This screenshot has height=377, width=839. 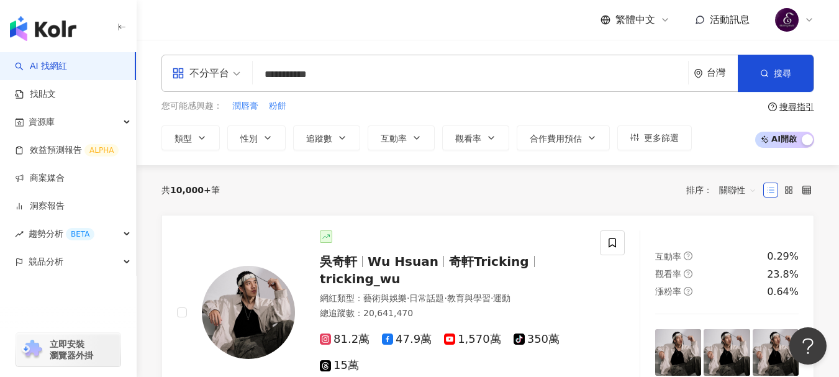 What do you see at coordinates (654, 138) in the screenshot?
I see `button: 更多篩選` at bounding box center [654, 138].